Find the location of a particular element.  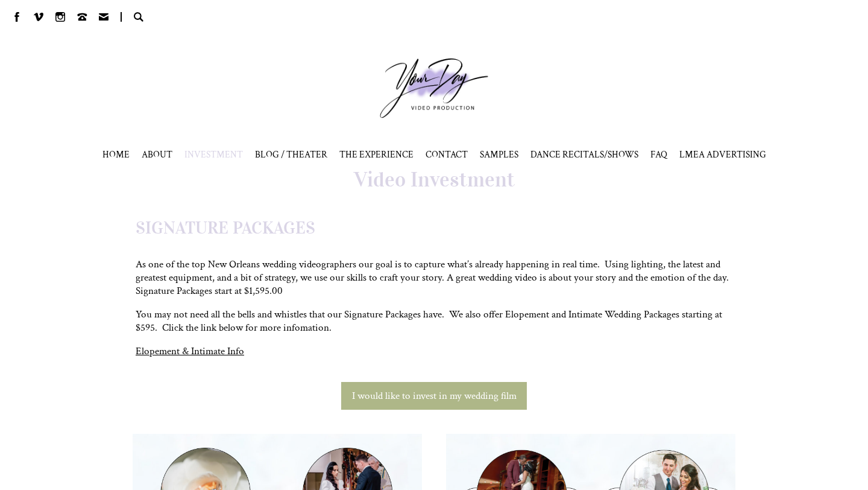

h1: Video Investment is located at coordinates (434, 179).